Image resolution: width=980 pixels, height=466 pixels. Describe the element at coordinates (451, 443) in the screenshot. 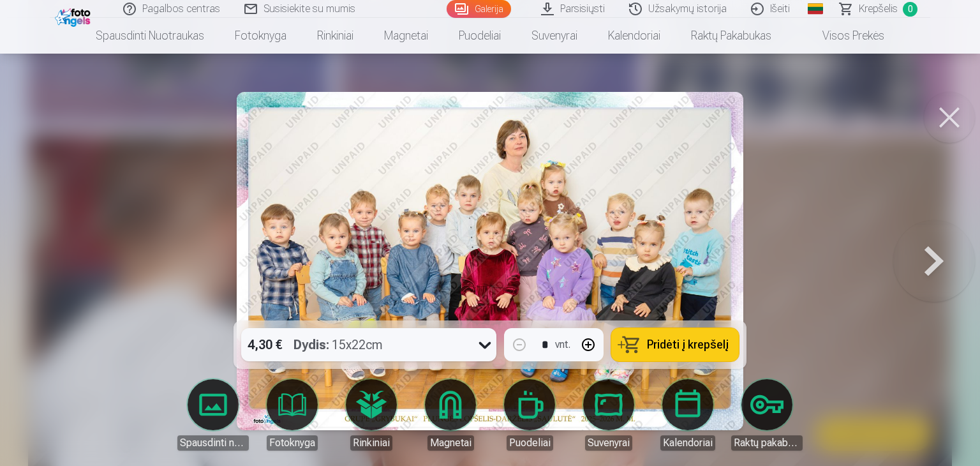

I see `div: Magnetai` at that location.